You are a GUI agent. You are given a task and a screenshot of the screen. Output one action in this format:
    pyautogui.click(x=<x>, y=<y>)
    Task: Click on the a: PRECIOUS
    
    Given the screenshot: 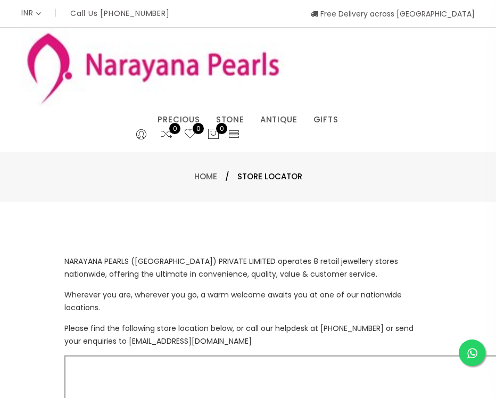 What is the action you would take?
    pyautogui.click(x=178, y=120)
    